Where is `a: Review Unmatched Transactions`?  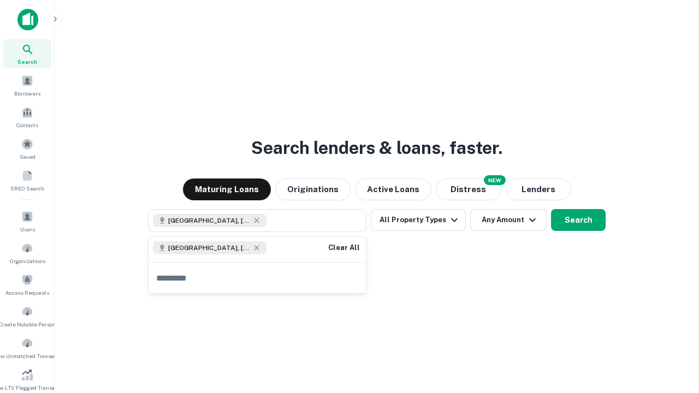
a: Review Unmatched Transactions is located at coordinates (27, 348).